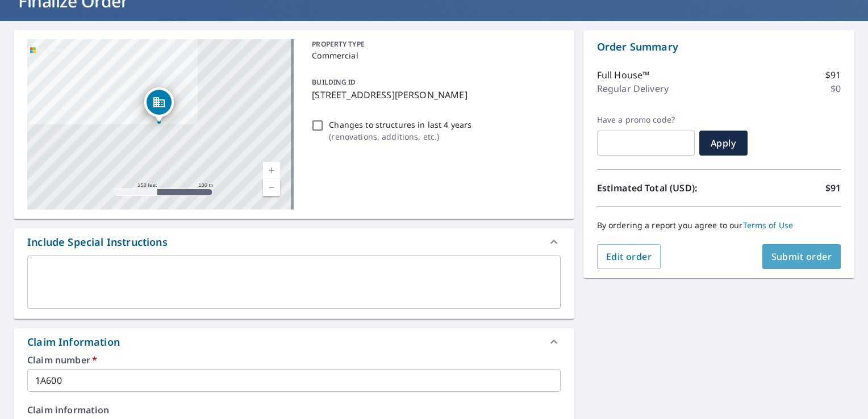 This screenshot has height=419, width=868. What do you see at coordinates (719, 226) in the screenshot?
I see `p: By ordering a report you agree to our` at bounding box center [719, 226].